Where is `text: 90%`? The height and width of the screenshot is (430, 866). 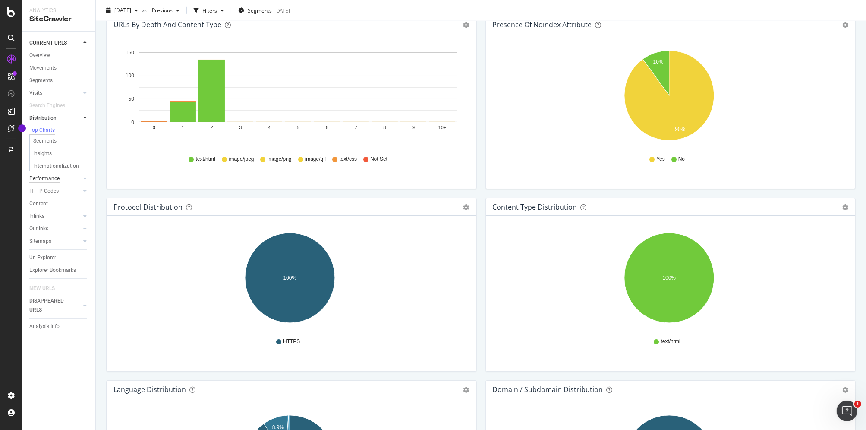
text: 90% is located at coordinates (680, 130).